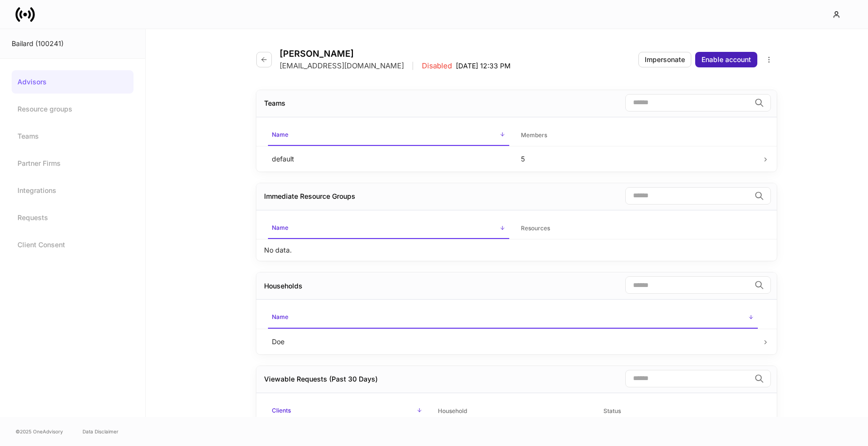 This screenshot has height=446, width=868. Describe the element at coordinates (275, 103) in the screenshot. I see `div: Teams` at that location.